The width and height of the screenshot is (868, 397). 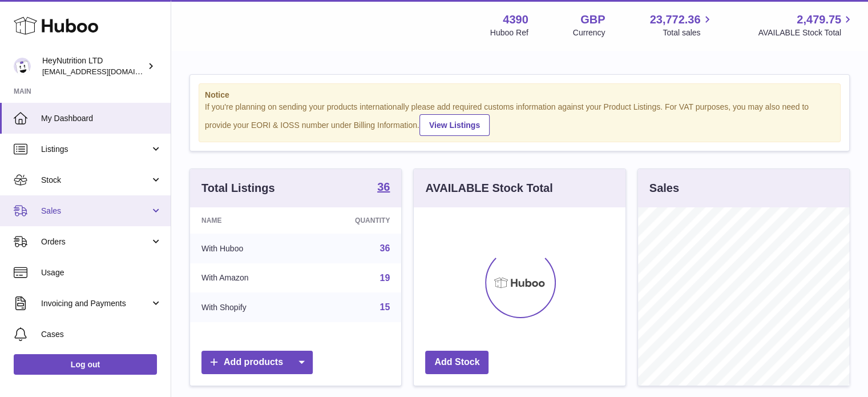 What do you see at coordinates (257, 362) in the screenshot?
I see `a: Add products` at bounding box center [257, 362].